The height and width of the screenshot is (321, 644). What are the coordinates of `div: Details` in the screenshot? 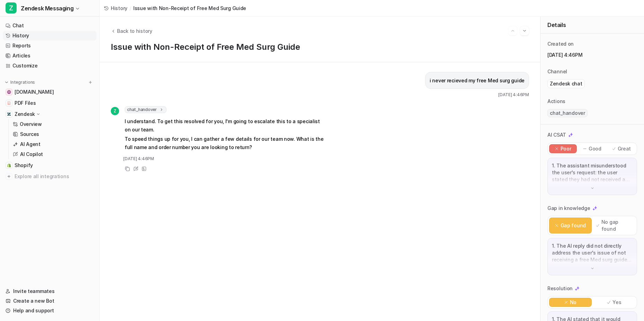 It's located at (592, 25).